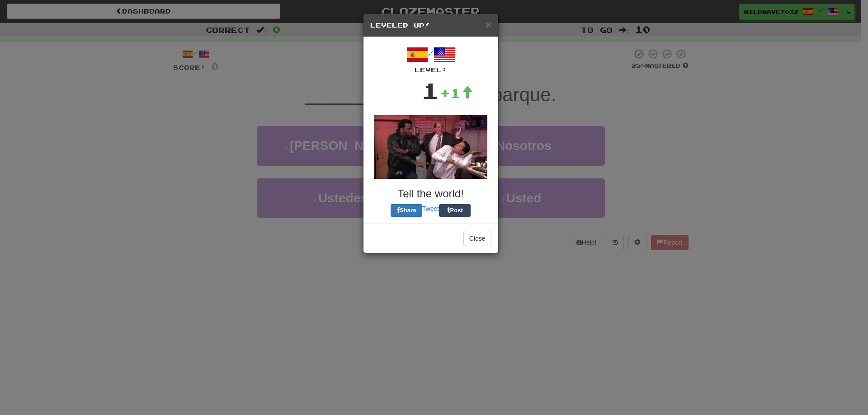  I want to click on img: office-a80e9430007fca076a14268f5cfaac02a5711bd98b344892871d2edf63981756.gif, so click(431, 147).